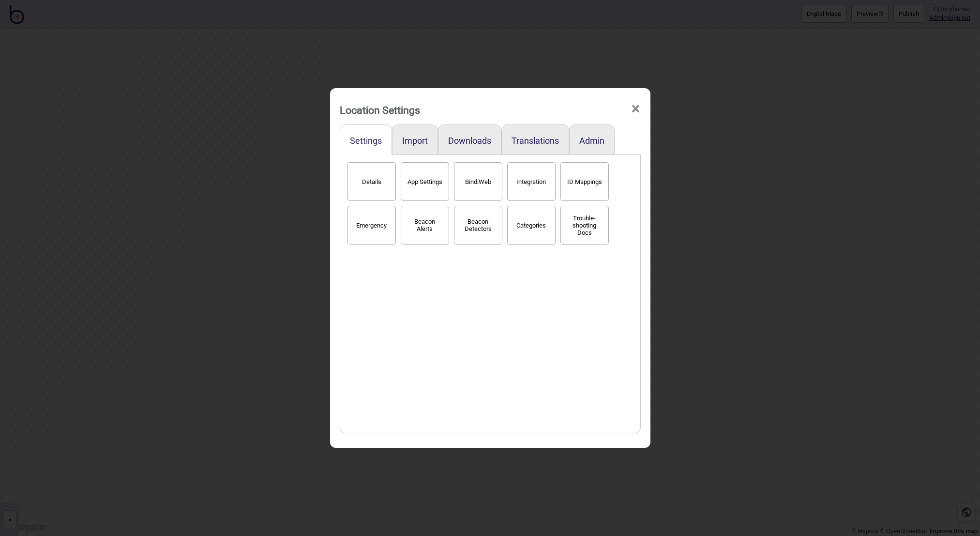 The height and width of the screenshot is (536, 980). What do you see at coordinates (366, 141) in the screenshot?
I see `button: Settings` at bounding box center [366, 141].